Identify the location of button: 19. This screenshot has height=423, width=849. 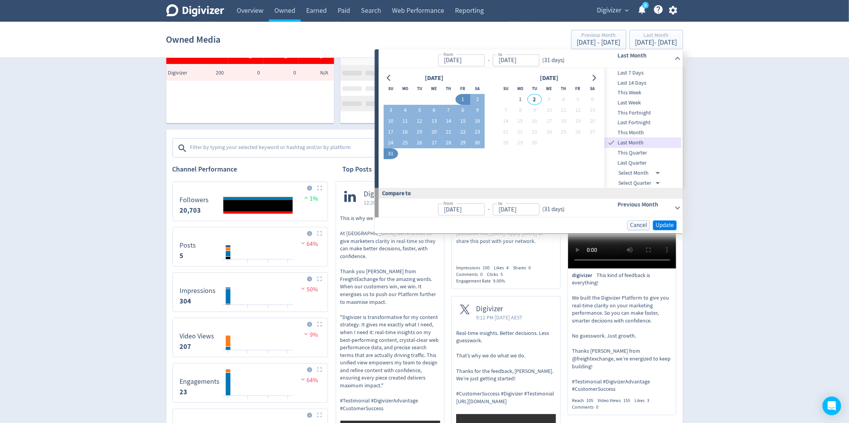
(419, 132).